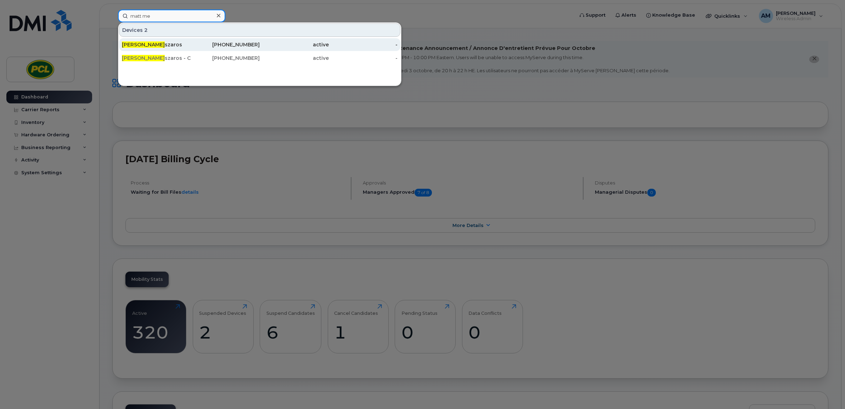 The height and width of the screenshot is (409, 845). What do you see at coordinates (156, 58) in the screenshot?
I see `div: szaros - Cancelled` at bounding box center [156, 58].